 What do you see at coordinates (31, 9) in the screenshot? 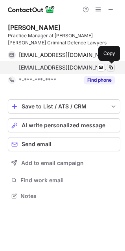
I see `img: ContactOut v5.3.10` at bounding box center [31, 9].